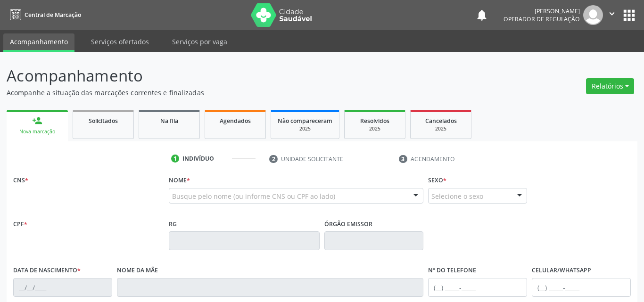 The image size is (644, 302). I want to click on label: Celular/WhatsApp, so click(561, 271).